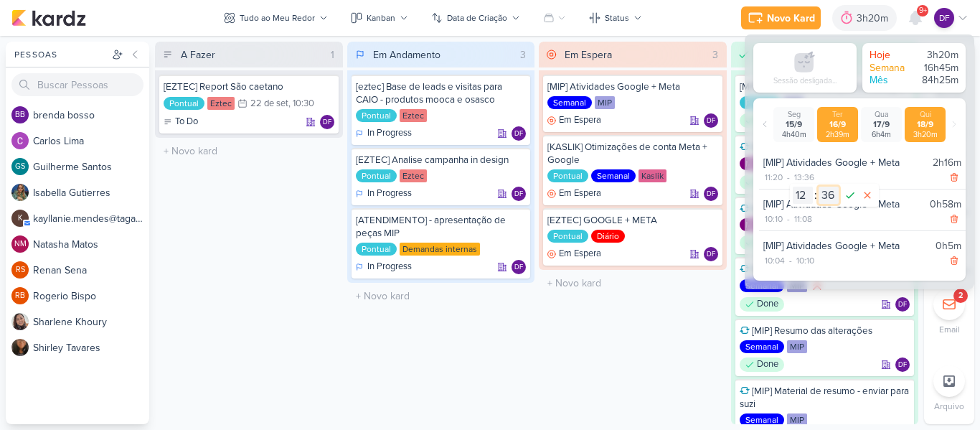 The width and height of the screenshot is (980, 430). What do you see at coordinates (881, 114) in the screenshot?
I see `div: Qua` at bounding box center [881, 114].